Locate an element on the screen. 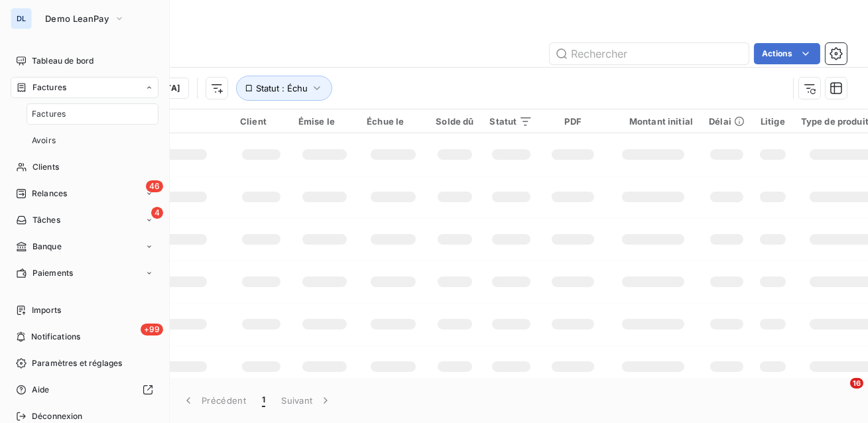 This screenshot has height=423, width=868. span: Tâches is located at coordinates (47, 221).